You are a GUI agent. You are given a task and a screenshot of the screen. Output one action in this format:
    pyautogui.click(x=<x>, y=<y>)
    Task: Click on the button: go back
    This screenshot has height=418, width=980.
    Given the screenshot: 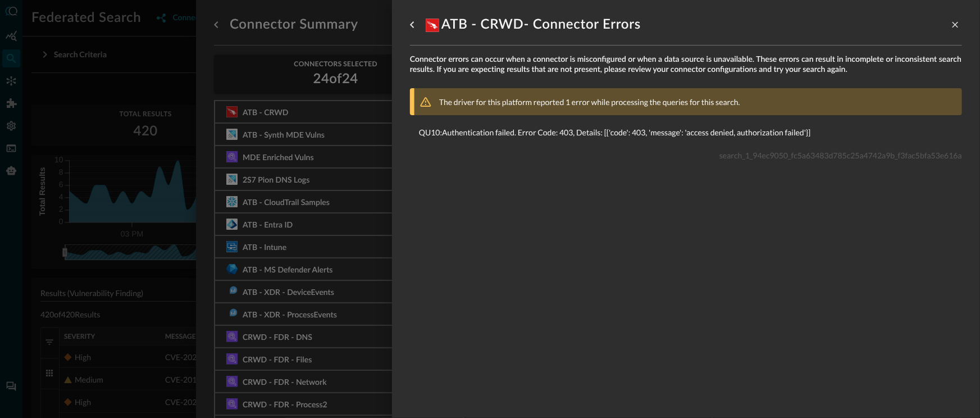 What is the action you would take?
    pyautogui.click(x=412, y=25)
    